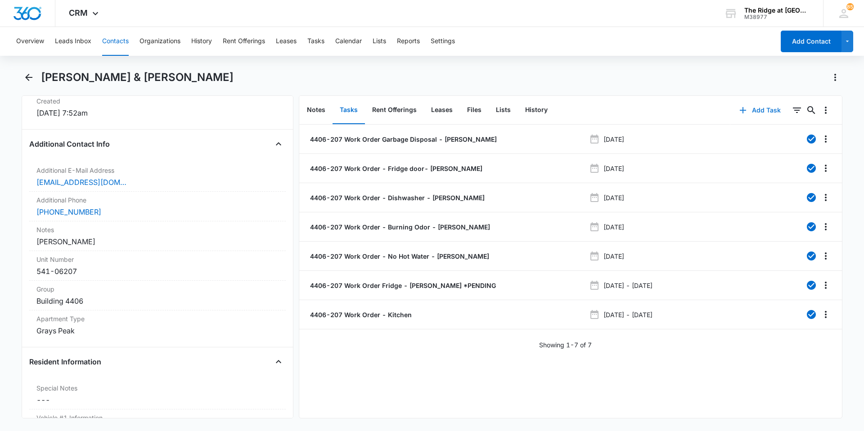  What do you see at coordinates (157, 101) in the screenshot?
I see `dt: Created` at bounding box center [157, 101].